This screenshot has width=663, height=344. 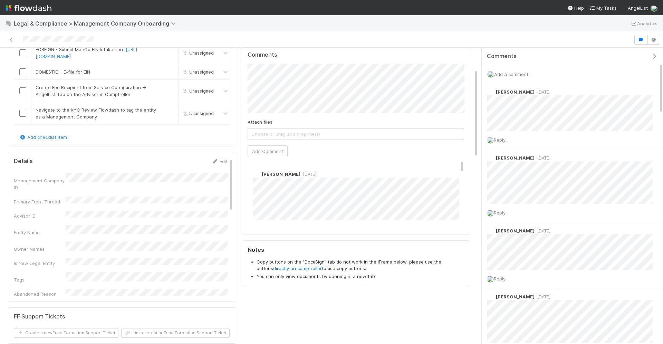 What do you see at coordinates (644, 23) in the screenshot?
I see `a: Analytics` at bounding box center [644, 23].